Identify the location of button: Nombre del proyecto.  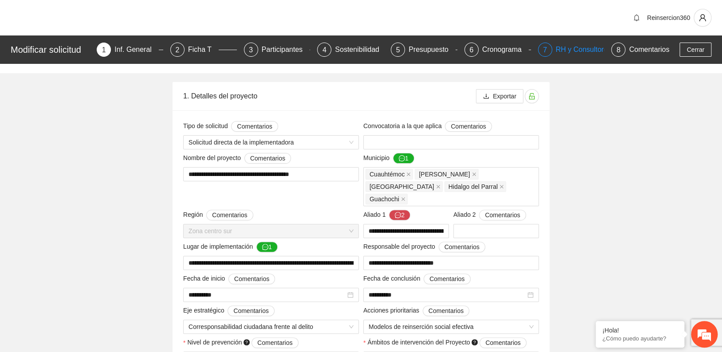
(267, 158).